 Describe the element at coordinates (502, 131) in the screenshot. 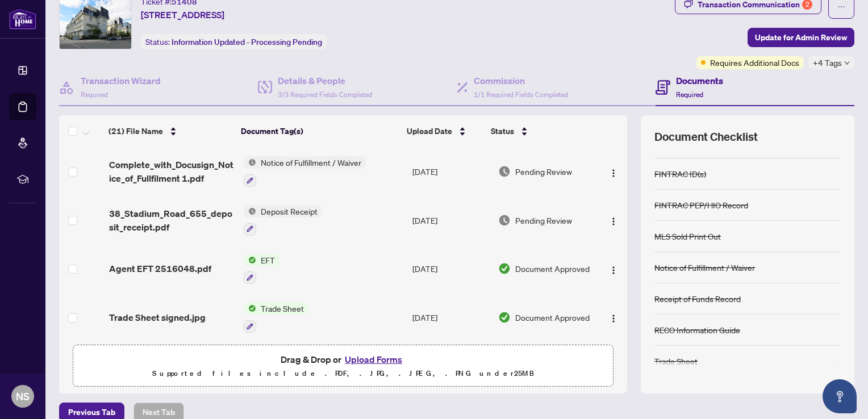

I see `span: Status` at that location.